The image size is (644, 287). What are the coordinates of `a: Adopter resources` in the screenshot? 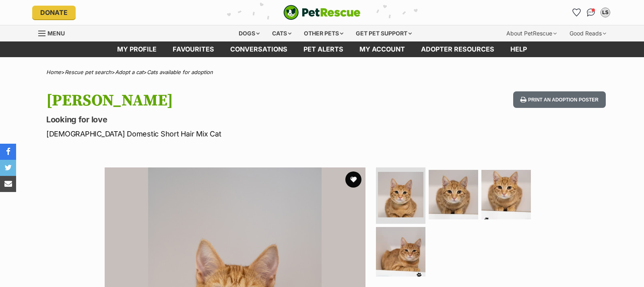 It's located at (458, 49).